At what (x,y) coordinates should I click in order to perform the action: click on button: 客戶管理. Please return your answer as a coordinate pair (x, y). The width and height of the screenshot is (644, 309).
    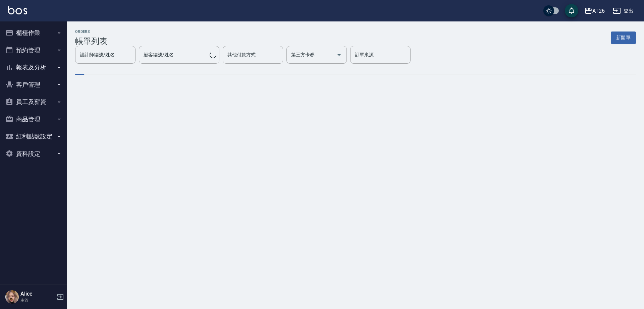
    Looking at the image, I should click on (34, 85).